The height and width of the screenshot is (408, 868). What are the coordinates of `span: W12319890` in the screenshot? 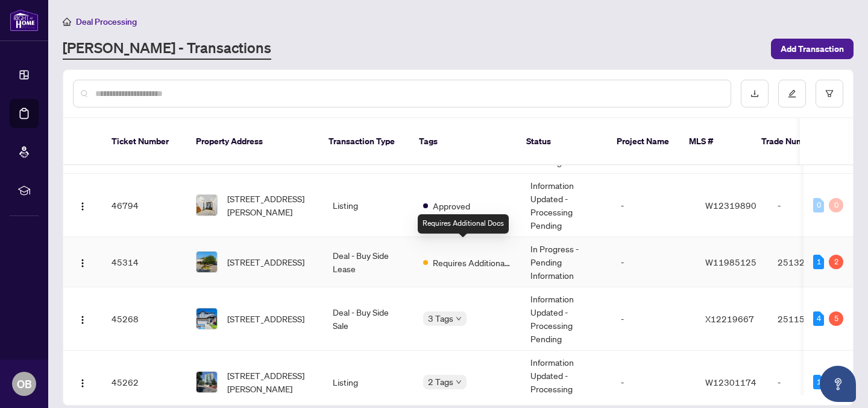 It's located at (731, 205).